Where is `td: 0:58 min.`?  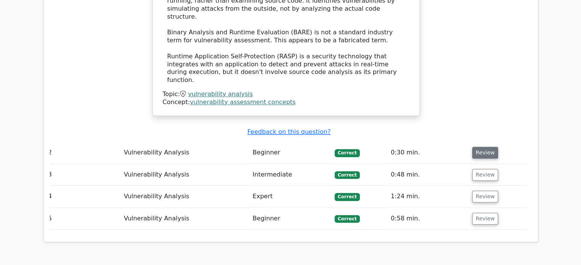
td: 0:58 min. is located at coordinates (428, 219).